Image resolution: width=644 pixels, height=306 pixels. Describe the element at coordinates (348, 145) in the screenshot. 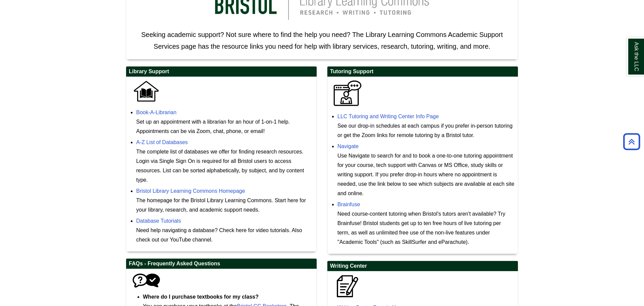

I see `a: Navigate` at that location.